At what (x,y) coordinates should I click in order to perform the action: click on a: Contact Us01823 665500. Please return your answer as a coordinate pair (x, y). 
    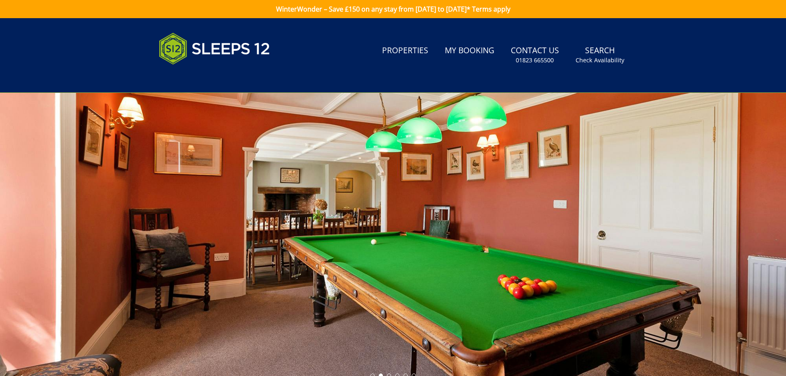
    Looking at the image, I should click on (535, 55).